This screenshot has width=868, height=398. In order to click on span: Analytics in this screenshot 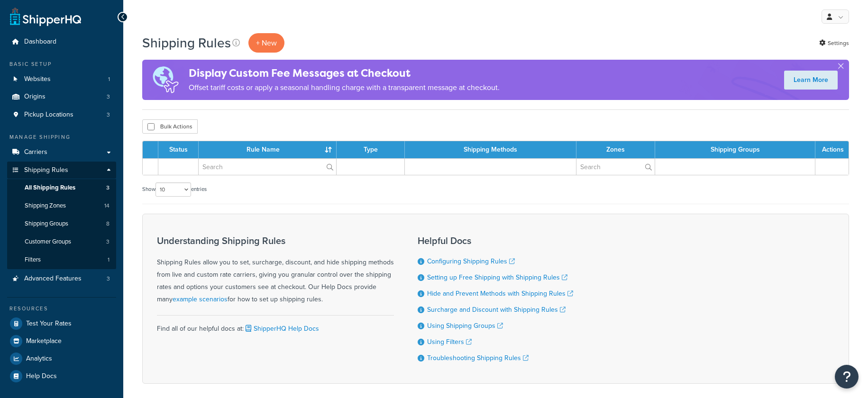, I will do `click(39, 358)`.